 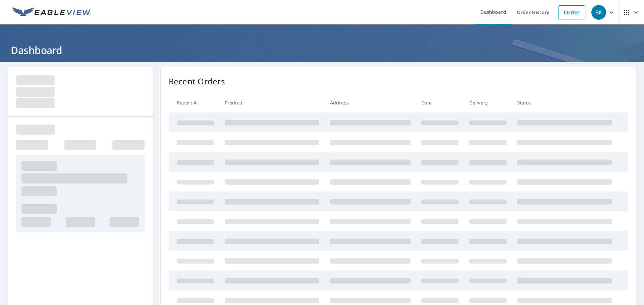 I want to click on th: Report #, so click(x=194, y=103).